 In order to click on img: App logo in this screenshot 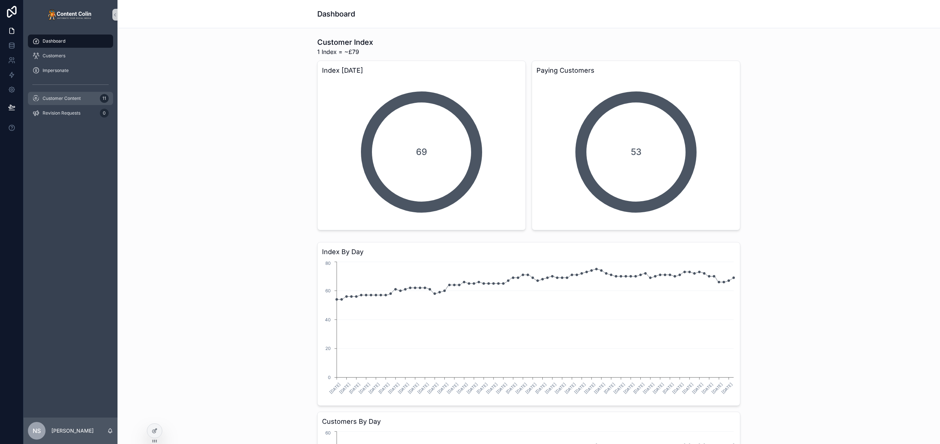, I will do `click(71, 15)`.